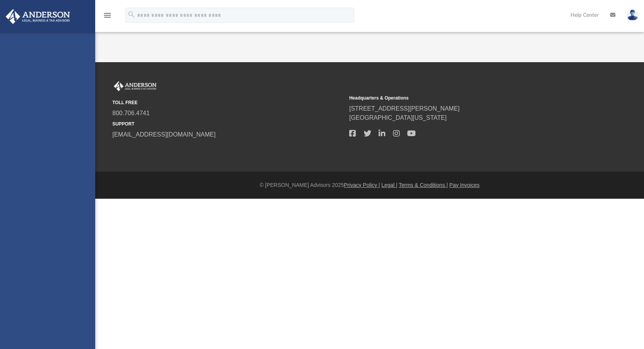 The image size is (644, 349). What do you see at coordinates (132, 14) in the screenshot?
I see `i: search` at bounding box center [132, 14].